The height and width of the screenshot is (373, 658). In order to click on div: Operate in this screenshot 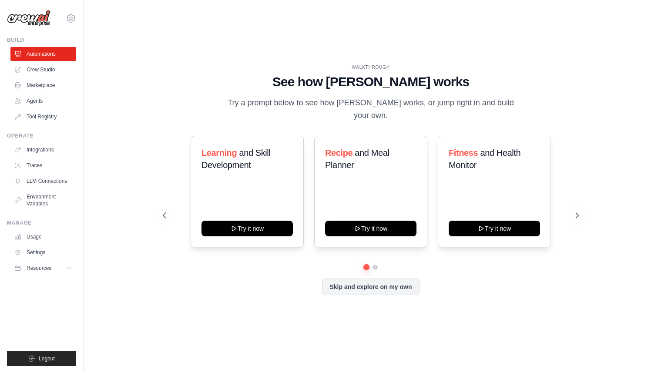, I will do `click(41, 136)`.